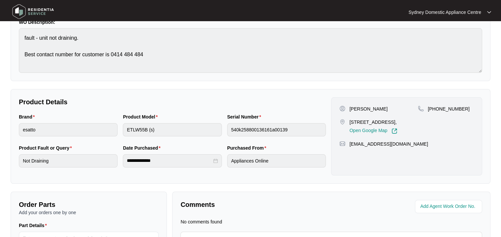 The height and width of the screenshot is (237, 501). Describe the element at coordinates (277, 130) in the screenshot. I see `input: Serial Number` at that location.